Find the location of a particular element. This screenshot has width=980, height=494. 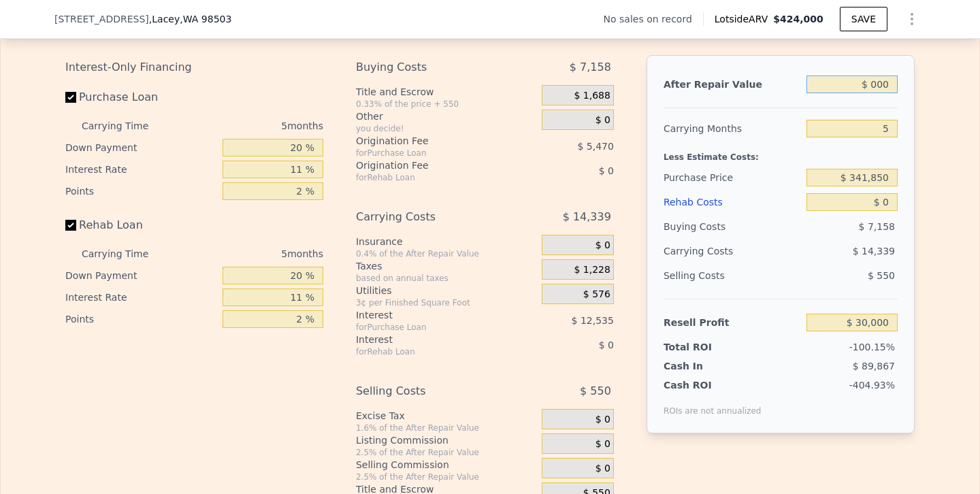

span: $ 1,688 is located at coordinates (591, 96).